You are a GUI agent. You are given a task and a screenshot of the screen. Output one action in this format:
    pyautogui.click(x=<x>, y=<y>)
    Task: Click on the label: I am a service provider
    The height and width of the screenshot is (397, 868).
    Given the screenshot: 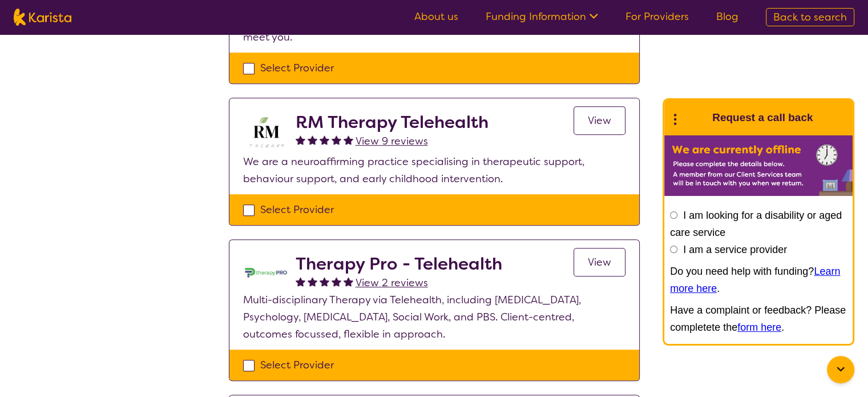 What is the action you would take?
    pyautogui.click(x=736, y=250)
    